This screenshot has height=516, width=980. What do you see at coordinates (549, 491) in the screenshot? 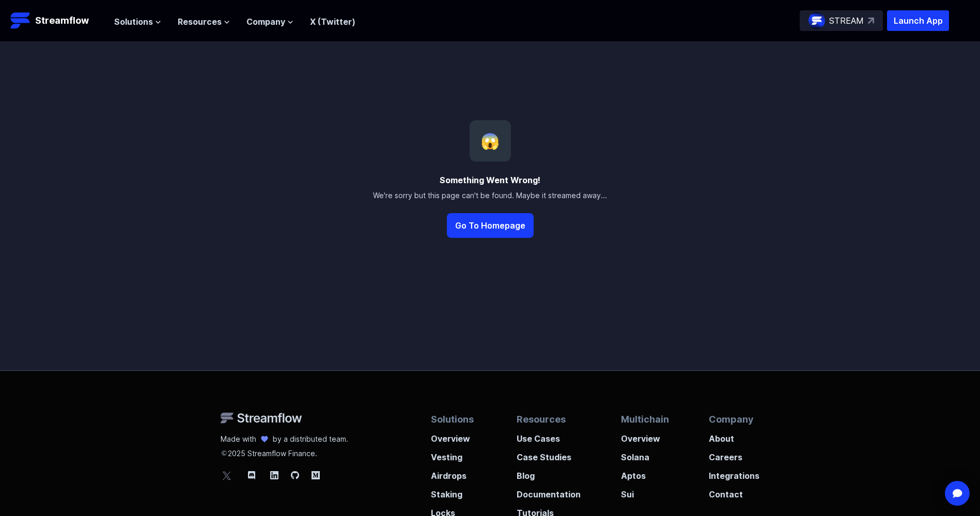
I see `a: Documentation` at bounding box center [549, 491].